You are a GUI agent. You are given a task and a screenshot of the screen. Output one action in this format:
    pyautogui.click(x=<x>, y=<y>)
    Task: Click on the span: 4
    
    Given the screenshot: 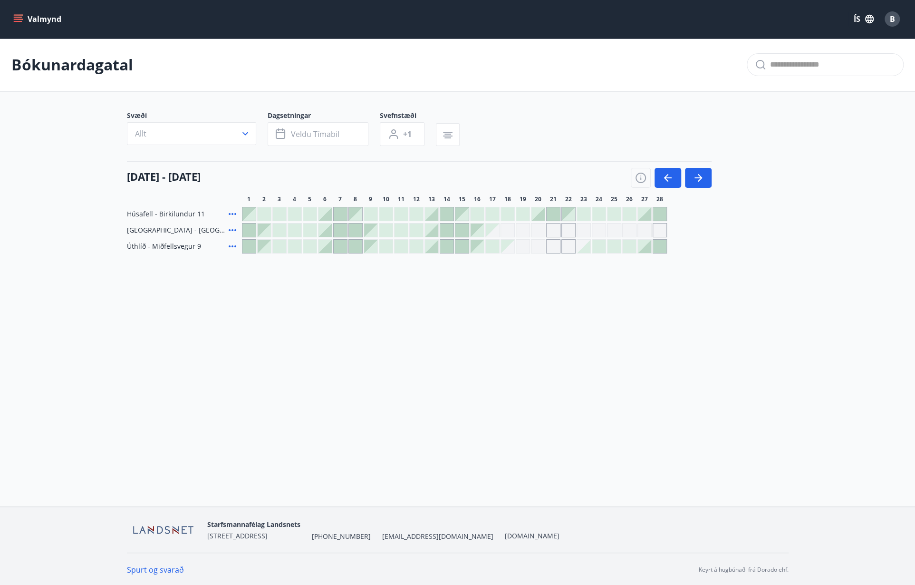 What is the action you would take?
    pyautogui.click(x=294, y=199)
    